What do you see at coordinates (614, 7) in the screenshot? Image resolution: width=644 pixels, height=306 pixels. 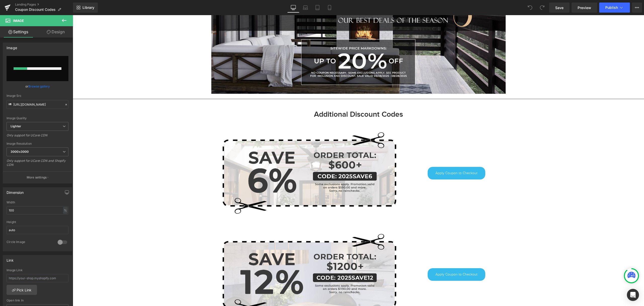 I see `button: Publish` at bounding box center [614, 7].